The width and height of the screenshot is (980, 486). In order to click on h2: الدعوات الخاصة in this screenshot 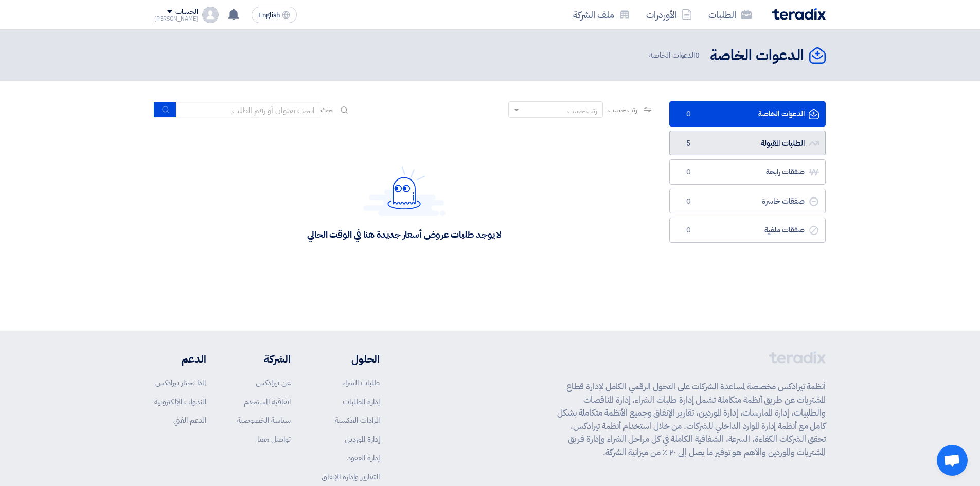, I will do `click(757, 55)`.